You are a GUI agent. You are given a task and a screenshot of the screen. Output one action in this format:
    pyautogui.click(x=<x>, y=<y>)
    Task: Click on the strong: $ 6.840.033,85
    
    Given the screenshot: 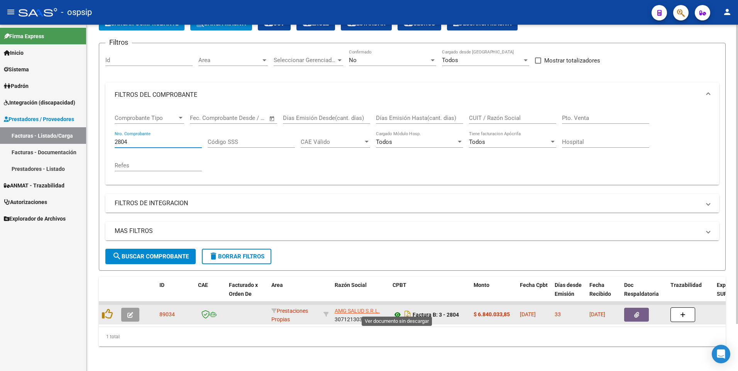 What is the action you would take?
    pyautogui.click(x=492, y=315)
    